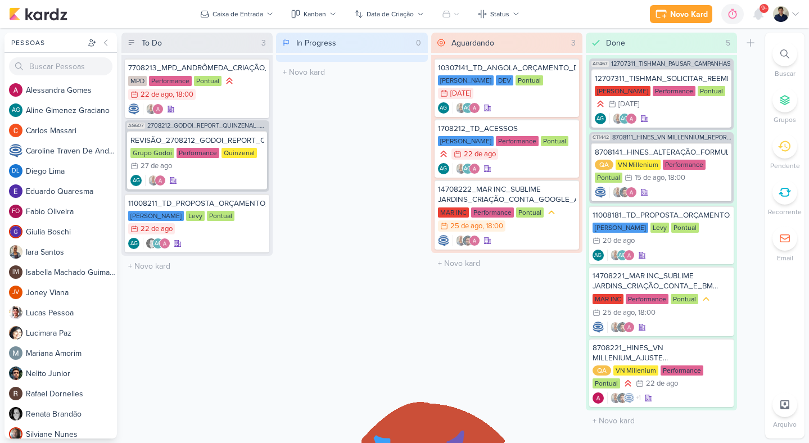 The image size is (809, 443). What do you see at coordinates (507, 195) in the screenshot?
I see `div: 14708222_MAR INC_SUBLIME JARDINS_CRIAÇÃO_CONTA_GOOGLE_ADS` at bounding box center [507, 195].